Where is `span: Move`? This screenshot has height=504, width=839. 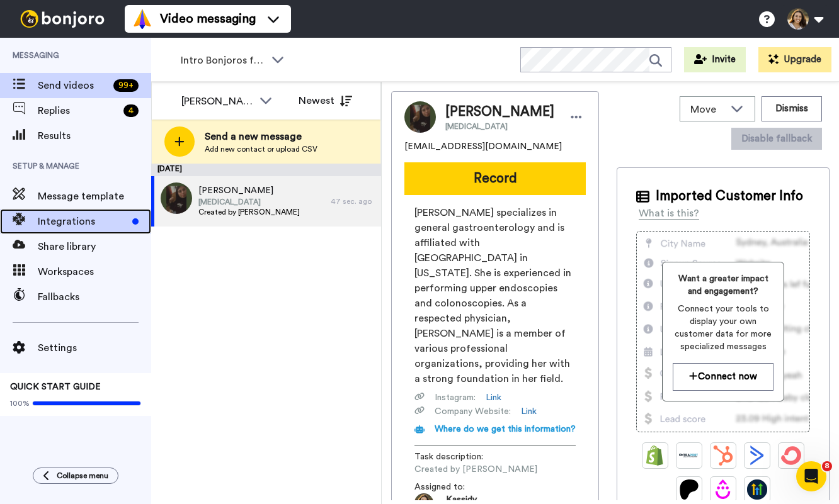
span: Move is located at coordinates (707, 110).